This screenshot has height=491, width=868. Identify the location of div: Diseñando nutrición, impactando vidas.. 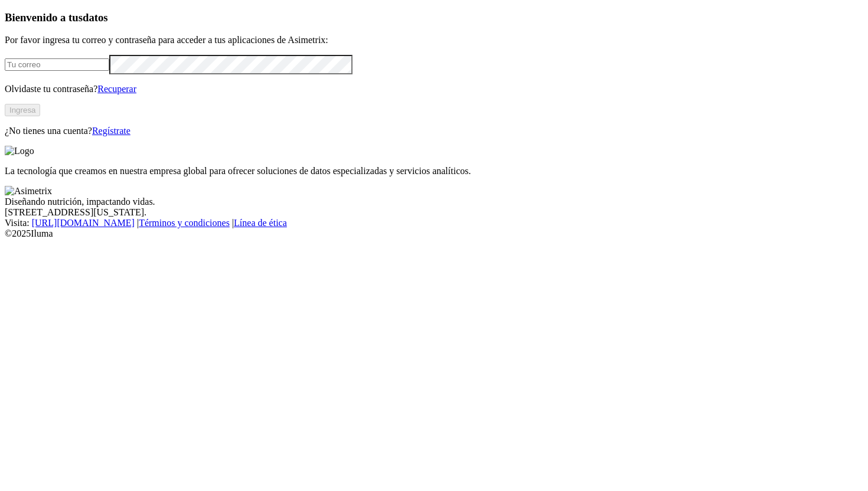
(434, 202).